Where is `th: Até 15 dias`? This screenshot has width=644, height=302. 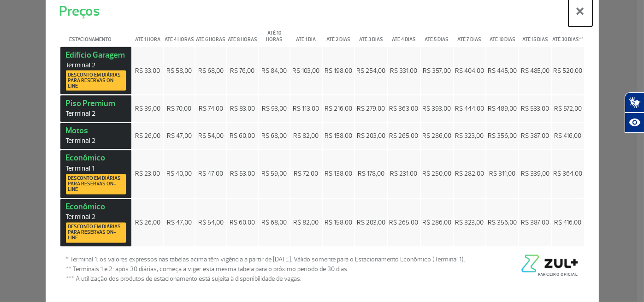 th: Até 15 dias is located at coordinates (535, 33).